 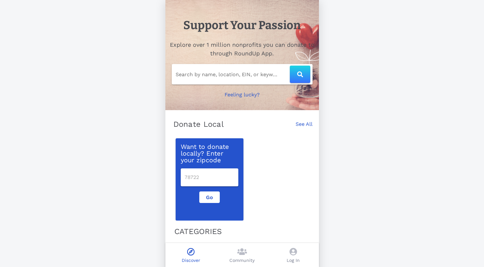 I want to click on p: Feeling lucky?, so click(x=242, y=95).